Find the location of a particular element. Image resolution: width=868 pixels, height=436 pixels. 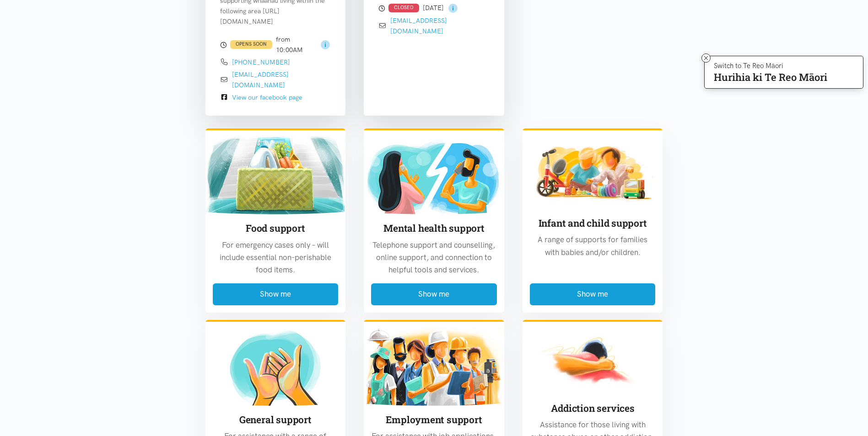

div: OPENS SOON is located at coordinates (251, 44).